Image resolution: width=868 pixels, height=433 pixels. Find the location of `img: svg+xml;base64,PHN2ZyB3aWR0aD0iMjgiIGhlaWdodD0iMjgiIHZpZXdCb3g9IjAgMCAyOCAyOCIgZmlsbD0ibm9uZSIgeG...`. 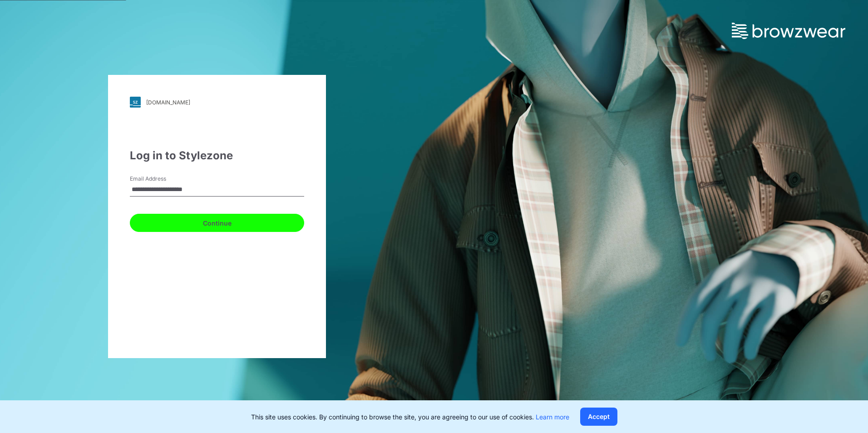

img: svg+xml;base64,PHN2ZyB3aWR0aD0iMjgiIGhlaWdodD0iMjgiIHZpZXdCb3g9IjAgMCAyOCAyOCIgZmlsbD0ibm9uZSIgeG... is located at coordinates (135, 102).